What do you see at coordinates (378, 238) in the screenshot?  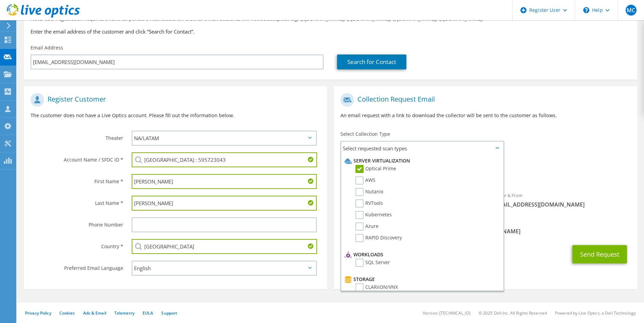 I see `label: RAPID Discovery` at bounding box center [378, 238].